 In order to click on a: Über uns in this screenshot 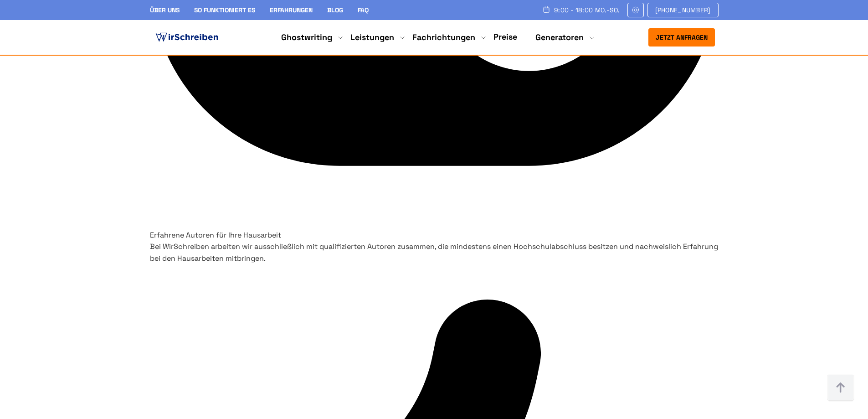, I will do `click(165, 10)`.